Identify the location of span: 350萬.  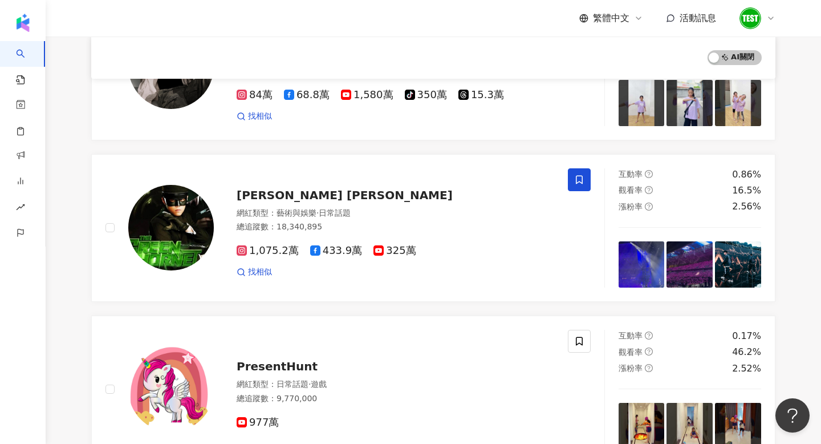
(426, 95).